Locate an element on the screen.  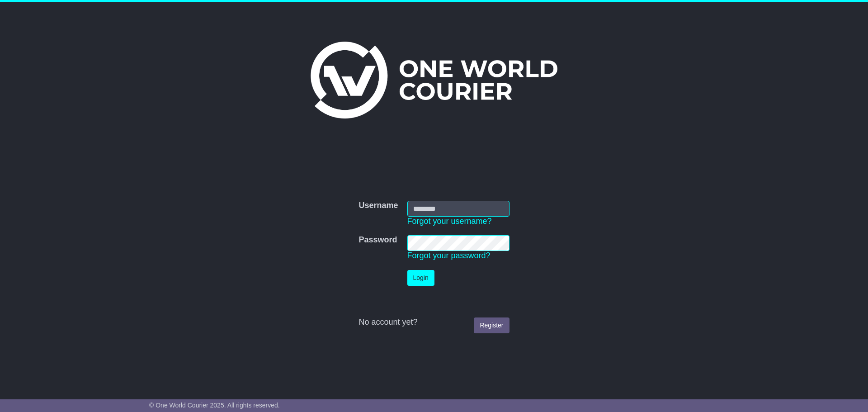
div: No account yet? is located at coordinates (434, 323).